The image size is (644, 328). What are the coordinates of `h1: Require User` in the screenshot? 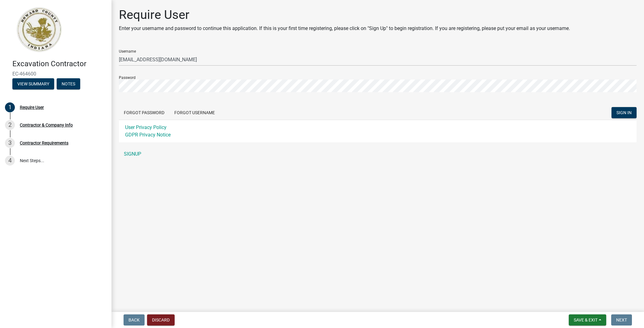 It's located at (344, 15).